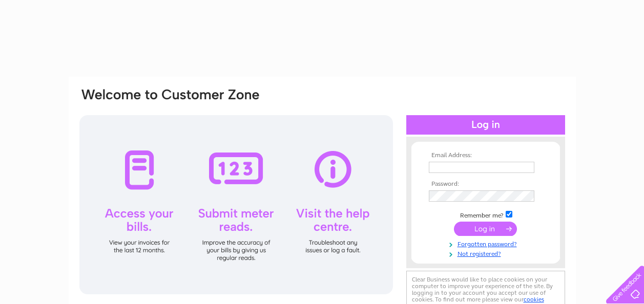  What do you see at coordinates (486, 243) in the screenshot?
I see `a: Forgotten password?` at bounding box center [486, 243].